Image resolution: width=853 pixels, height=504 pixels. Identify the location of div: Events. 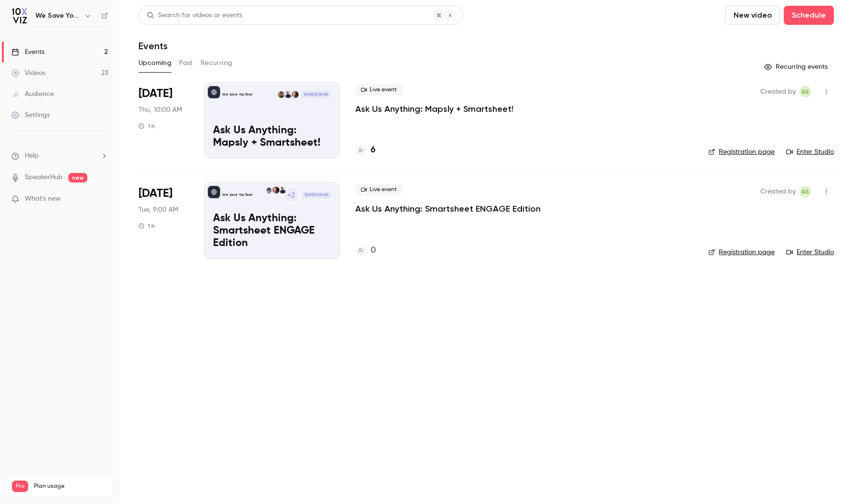
(27, 52).